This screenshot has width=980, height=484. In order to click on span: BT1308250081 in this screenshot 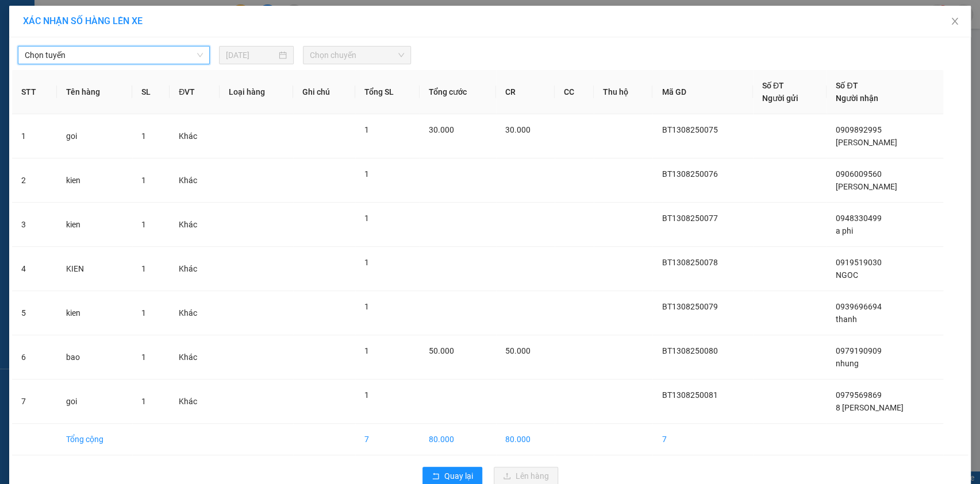, I will do `click(690, 395)`.